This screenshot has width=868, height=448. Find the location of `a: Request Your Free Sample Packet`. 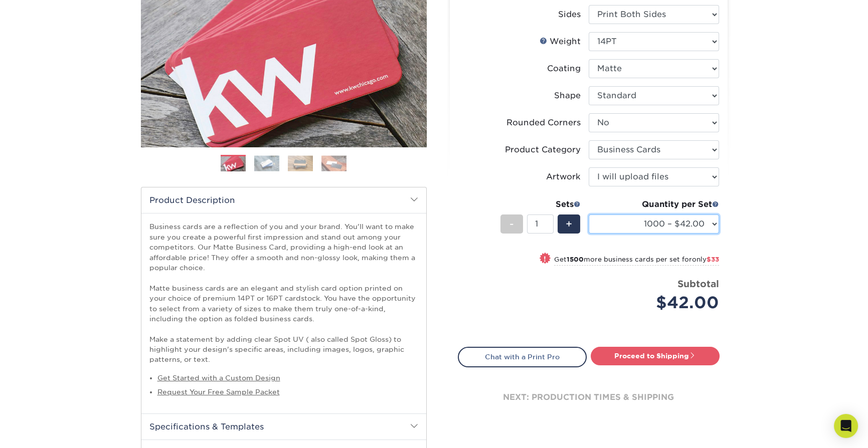

a: Request Your Free Sample Packet is located at coordinates (219, 392).